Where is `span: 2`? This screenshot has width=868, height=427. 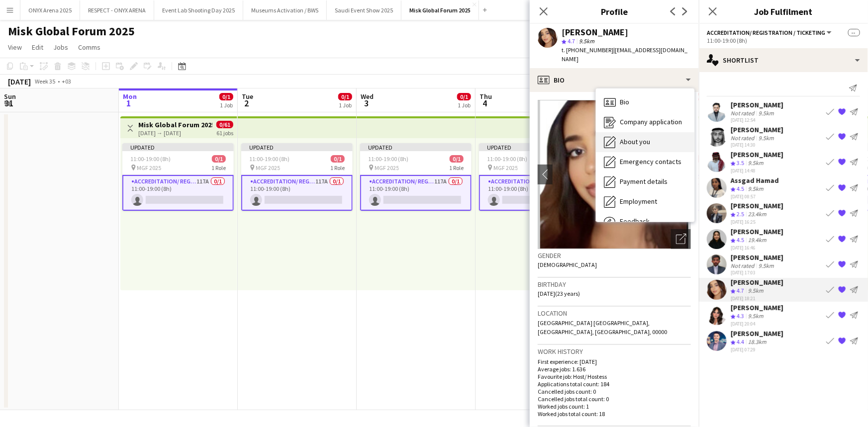
span: 2 is located at coordinates (247, 103).